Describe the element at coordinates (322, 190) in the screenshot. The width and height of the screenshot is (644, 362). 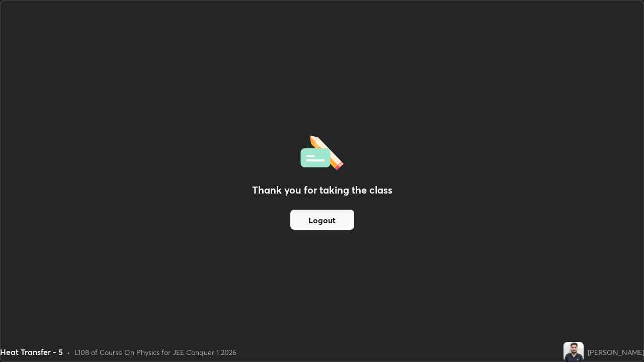
I see `h2: Thank you for taking the class` at that location.